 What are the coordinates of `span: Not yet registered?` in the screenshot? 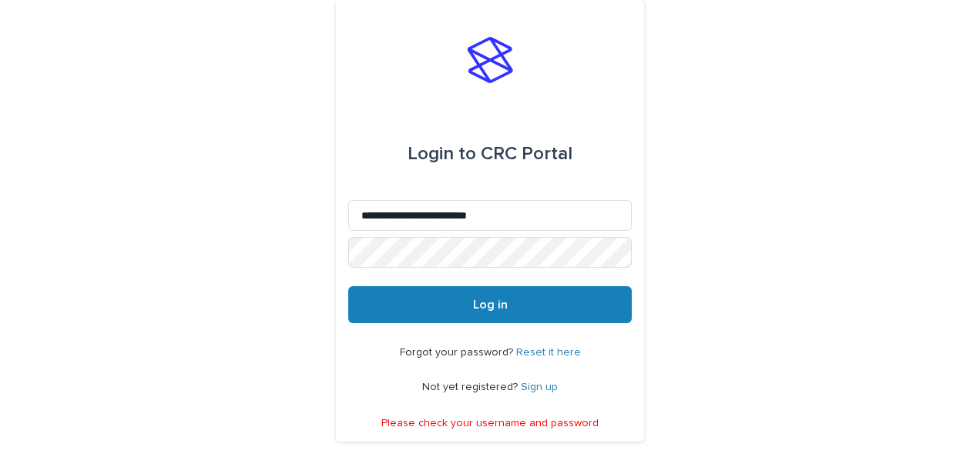 It's located at (472, 387).